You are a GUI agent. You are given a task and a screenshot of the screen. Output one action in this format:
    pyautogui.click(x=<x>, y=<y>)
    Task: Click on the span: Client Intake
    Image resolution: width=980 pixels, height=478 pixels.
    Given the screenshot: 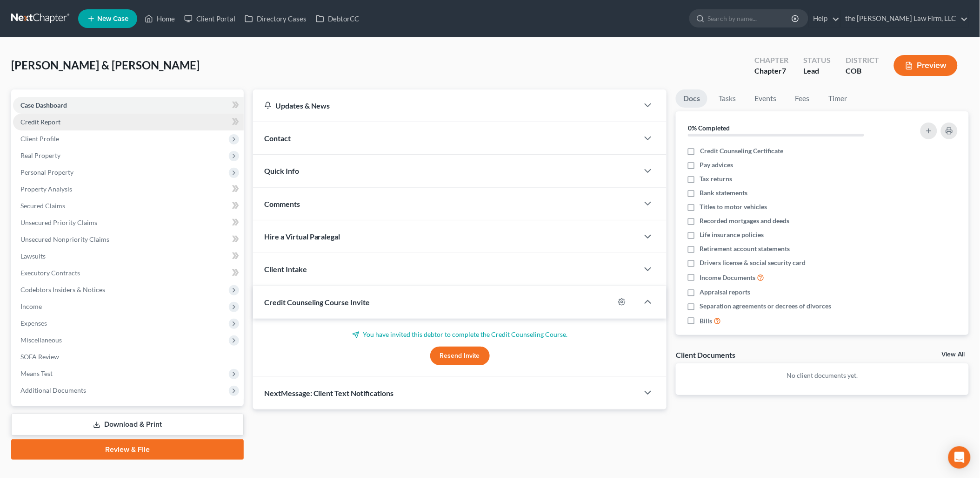 What is the action you would take?
    pyautogui.click(x=286, y=269)
    